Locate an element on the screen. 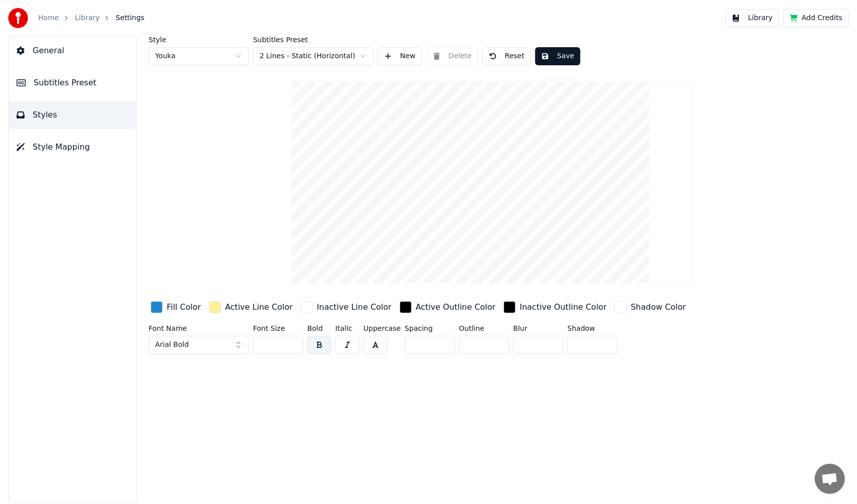 This screenshot has width=857, height=504. label: Font Size is located at coordinates (278, 329).